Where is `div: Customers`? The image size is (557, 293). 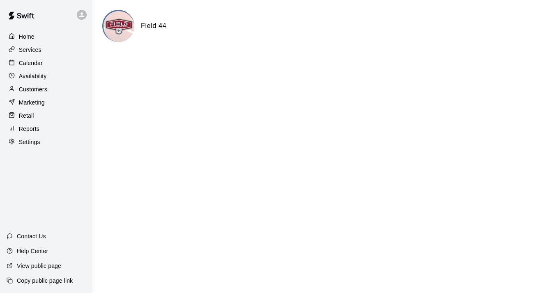 div: Customers is located at coordinates (46, 89).